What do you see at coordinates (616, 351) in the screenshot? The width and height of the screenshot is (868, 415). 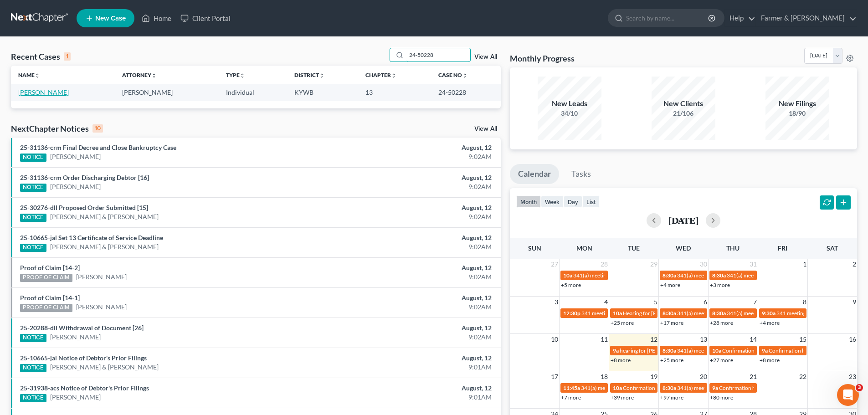 I see `span: 9a` at bounding box center [616, 351].